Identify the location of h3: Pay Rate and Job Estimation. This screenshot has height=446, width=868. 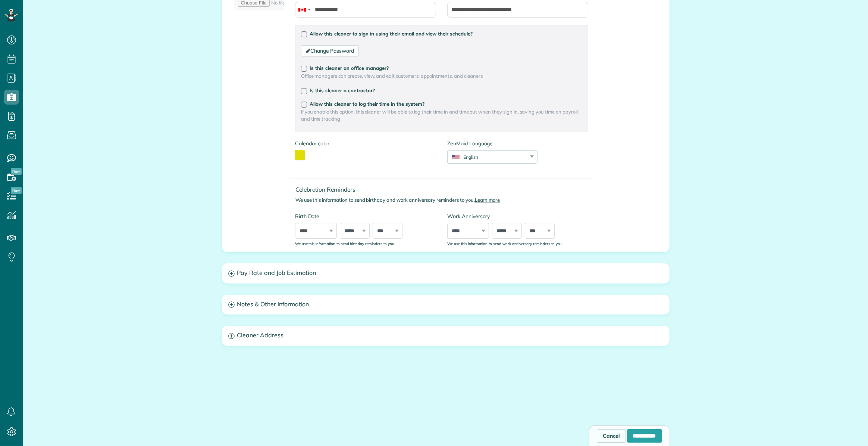
(446, 273).